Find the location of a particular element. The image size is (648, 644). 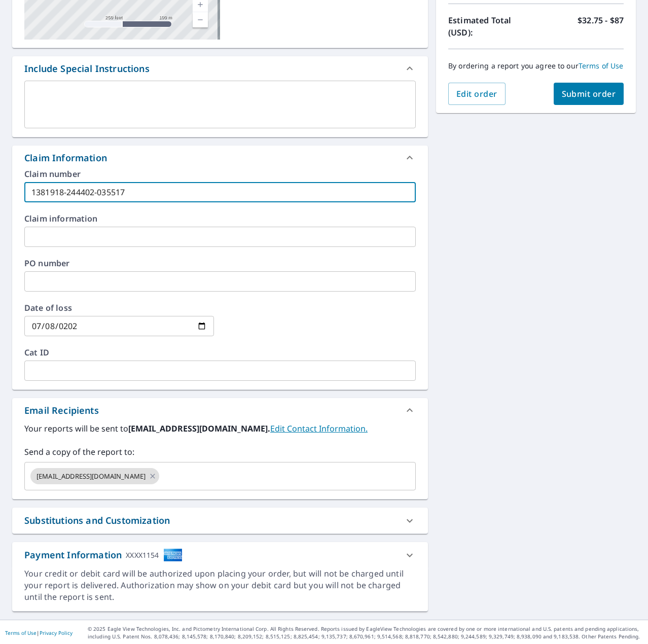

label: Your reports will be sent to is located at coordinates (220, 428).